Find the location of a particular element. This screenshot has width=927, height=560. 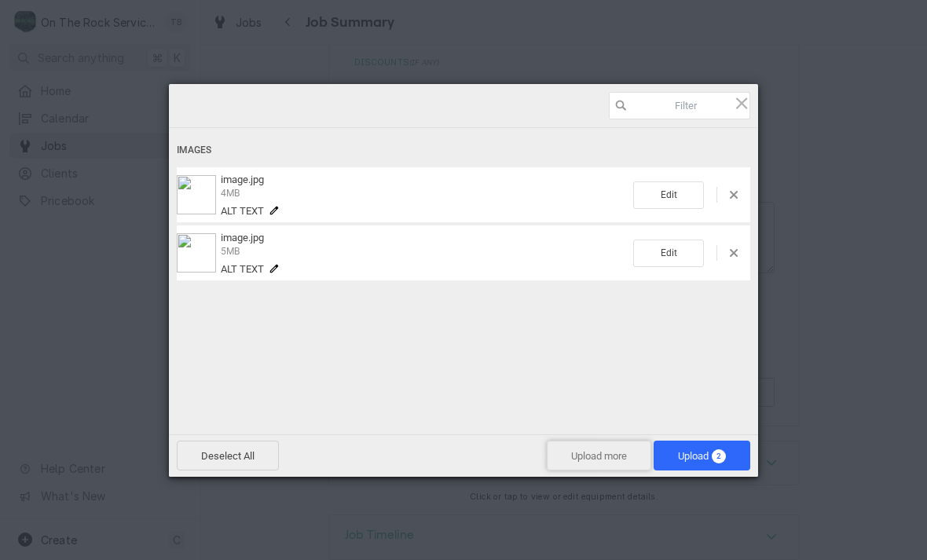

div: Images is located at coordinates (463, 150).